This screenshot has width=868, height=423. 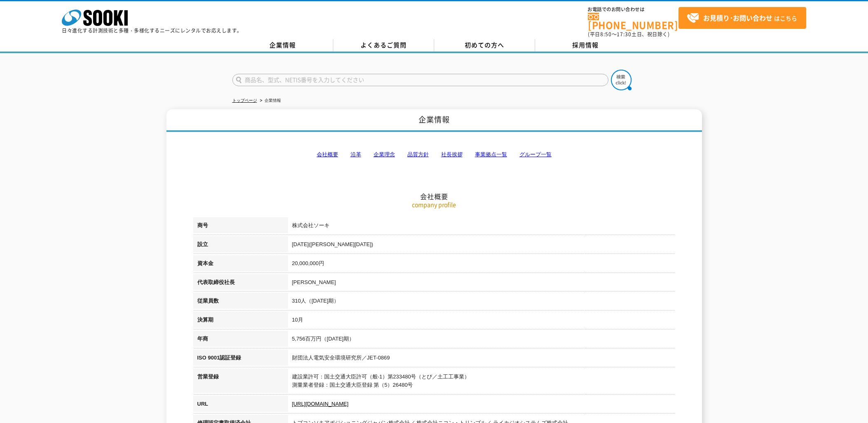 I want to click on td: 20,000,000円, so click(x=482, y=265).